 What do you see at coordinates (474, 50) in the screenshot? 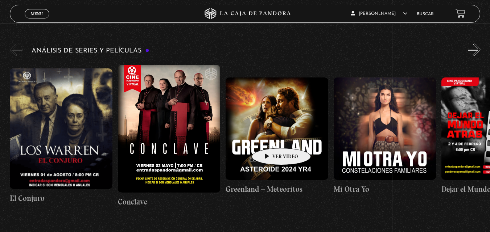
I see `button: Next` at bounding box center [474, 50].